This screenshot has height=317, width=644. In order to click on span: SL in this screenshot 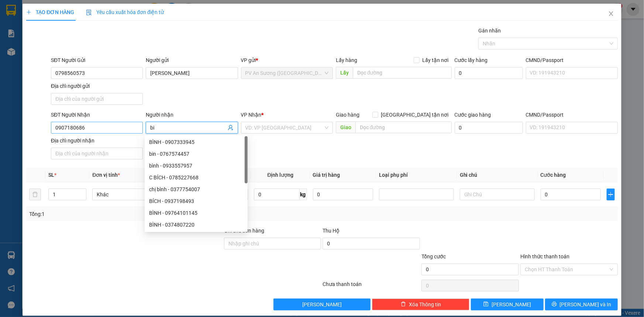, I will do `click(51, 175)`.